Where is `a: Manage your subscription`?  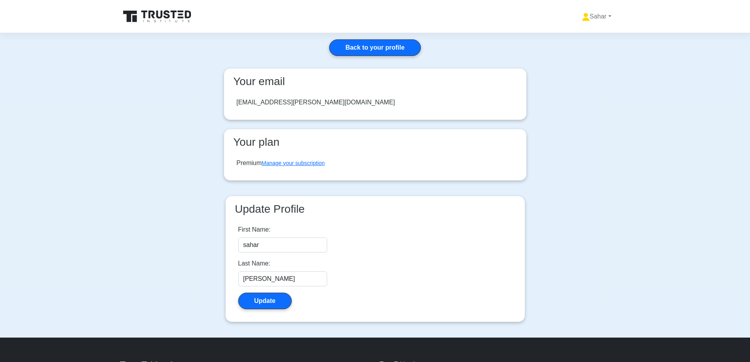 a: Manage your subscription is located at coordinates (293, 163).